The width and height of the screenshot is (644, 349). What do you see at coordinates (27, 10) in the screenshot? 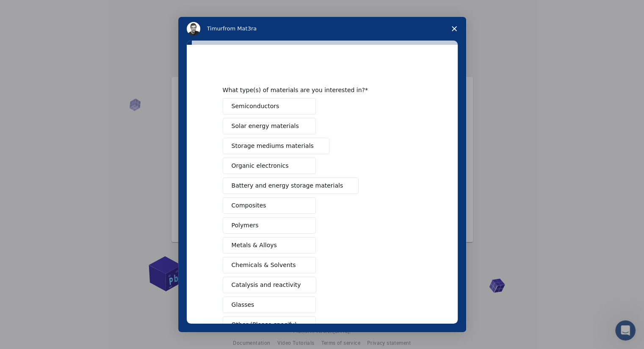
I see `span: Tuki` at bounding box center [27, 10].